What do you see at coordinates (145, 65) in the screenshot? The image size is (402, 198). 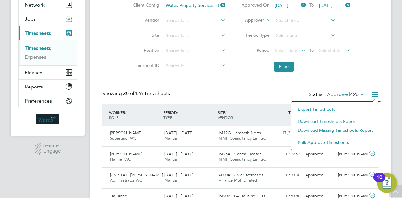 I see `label: Timesheet ID` at bounding box center [145, 65].